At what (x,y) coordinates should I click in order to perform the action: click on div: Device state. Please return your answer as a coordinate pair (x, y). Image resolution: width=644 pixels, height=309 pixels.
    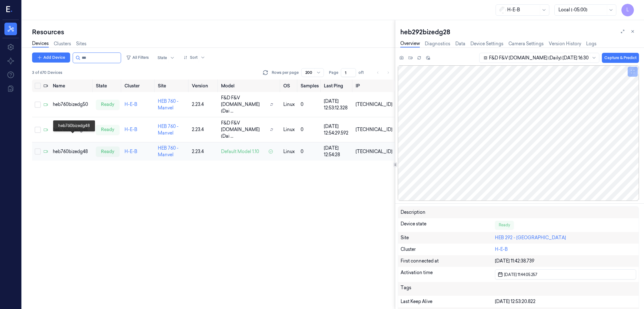
    Looking at the image, I should click on (448, 225).